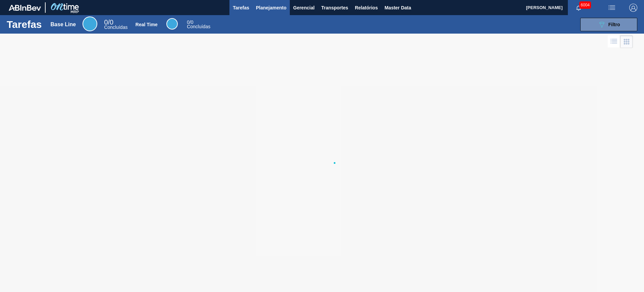 This screenshot has width=644, height=292. Describe the element at coordinates (614, 25) in the screenshot. I see `span: Filtro` at that location.